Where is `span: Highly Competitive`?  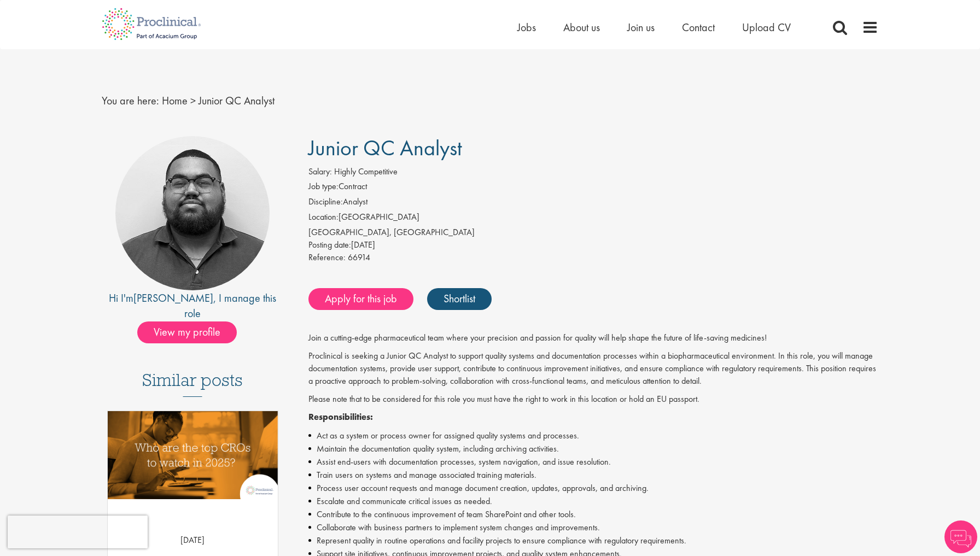
span: Highly Competitive is located at coordinates (366, 171).